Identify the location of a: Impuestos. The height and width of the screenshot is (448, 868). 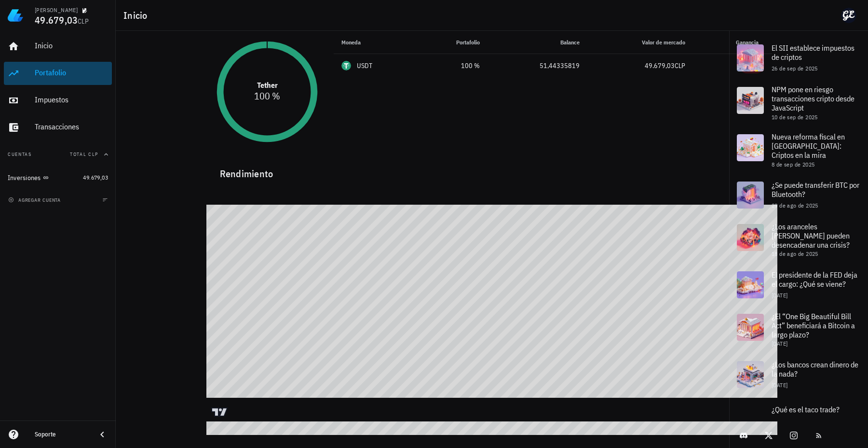
(58, 100).